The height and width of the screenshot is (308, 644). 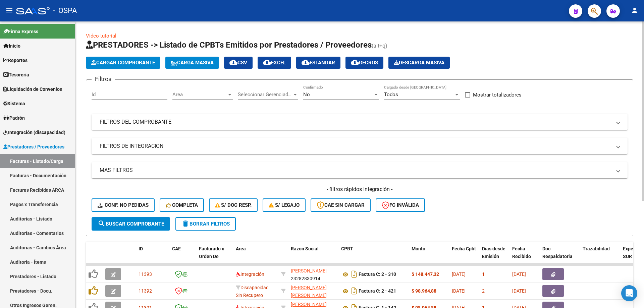 What do you see at coordinates (215, 257) in the screenshot?
I see `datatable-header-cell: Facturado x Orden De` at bounding box center [215, 257].